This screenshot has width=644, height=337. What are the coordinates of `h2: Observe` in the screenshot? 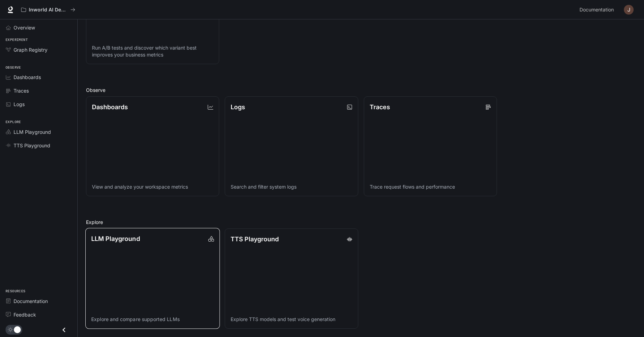 It's located at (360, 90).